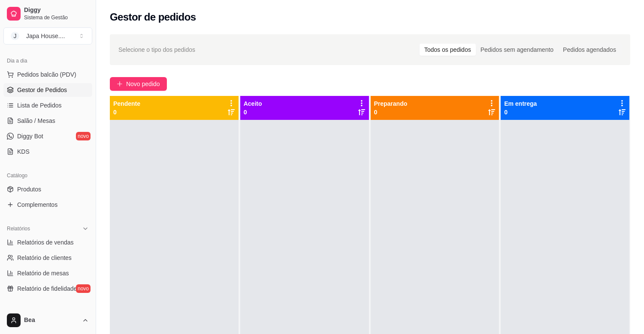 Image resolution: width=644 pixels, height=334 pixels. What do you see at coordinates (48, 243) in the screenshot?
I see `a: Relatórios de vendas` at bounding box center [48, 243].